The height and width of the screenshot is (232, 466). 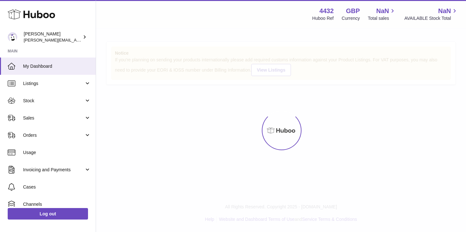 I want to click on span: AVAILABLE Stock Total, so click(x=431, y=18).